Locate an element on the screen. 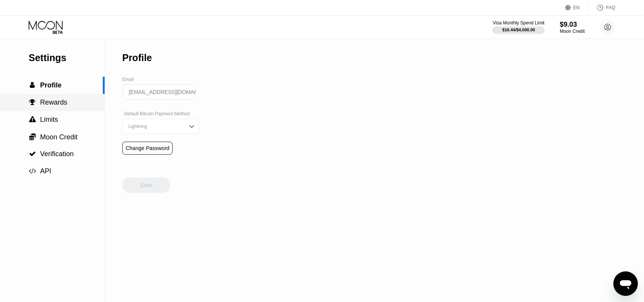 This screenshot has width=644, height=302. div: Profile is located at coordinates (137, 58).